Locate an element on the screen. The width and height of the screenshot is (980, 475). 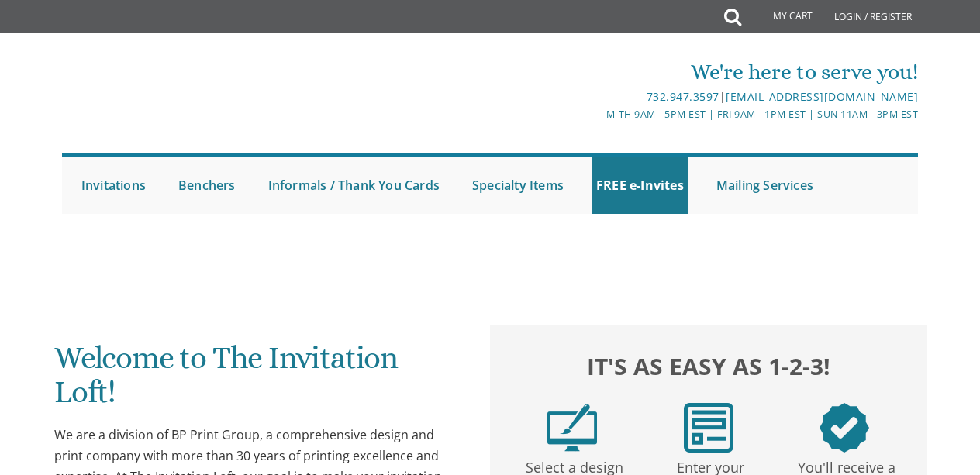
img: step2.png is located at coordinates (709, 428).